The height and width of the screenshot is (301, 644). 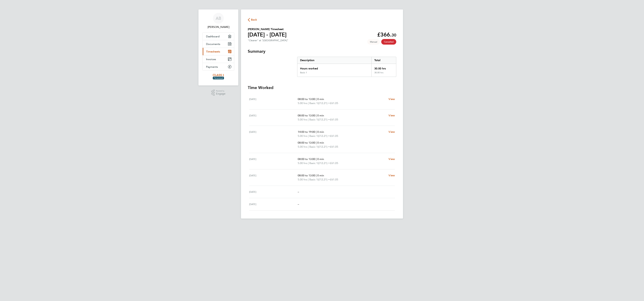 What do you see at coordinates (218, 52) in the screenshot?
I see `a: Timesheets` at bounding box center [218, 52].